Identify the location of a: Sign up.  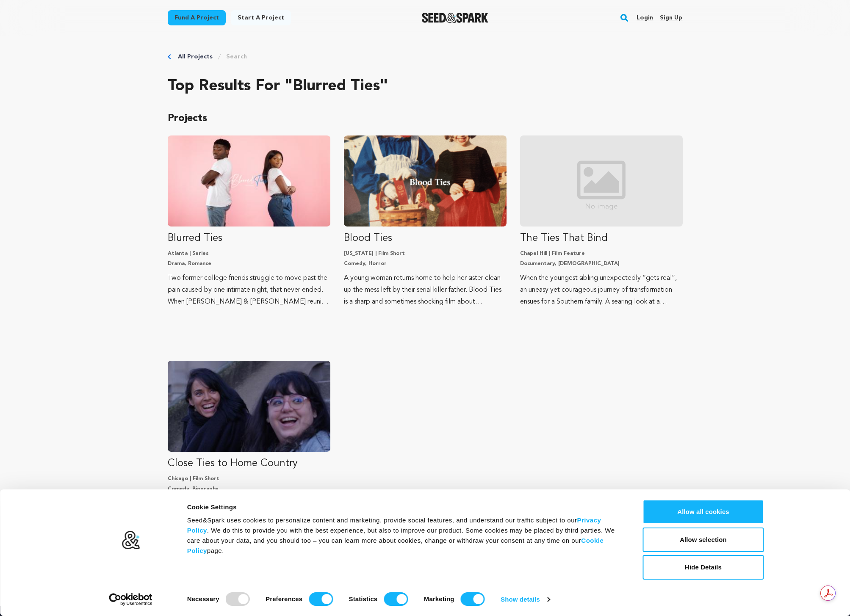
(670, 18).